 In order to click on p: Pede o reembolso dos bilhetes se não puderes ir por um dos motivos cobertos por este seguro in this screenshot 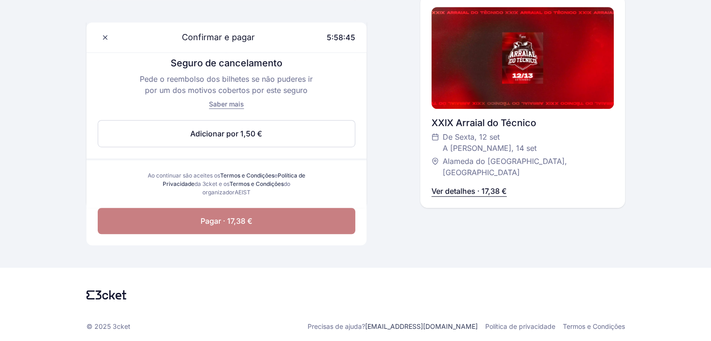, I will do `click(226, 85)`.